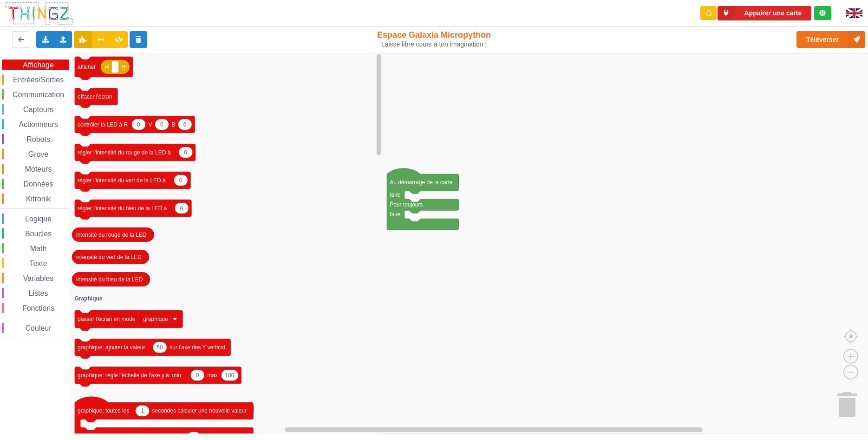 The width and height of the screenshot is (868, 440). Describe the element at coordinates (38, 328) in the screenshot. I see `span: Couleur` at that location.